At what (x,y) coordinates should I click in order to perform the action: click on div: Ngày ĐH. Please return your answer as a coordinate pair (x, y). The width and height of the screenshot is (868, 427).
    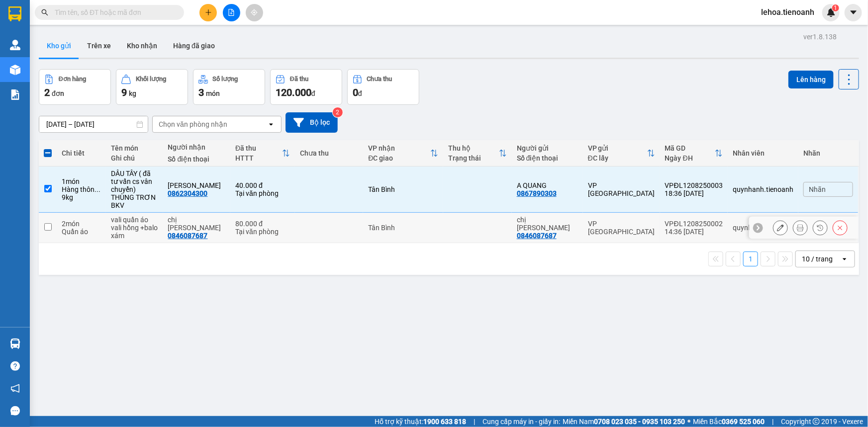
    Looking at the image, I should click on (690, 158).